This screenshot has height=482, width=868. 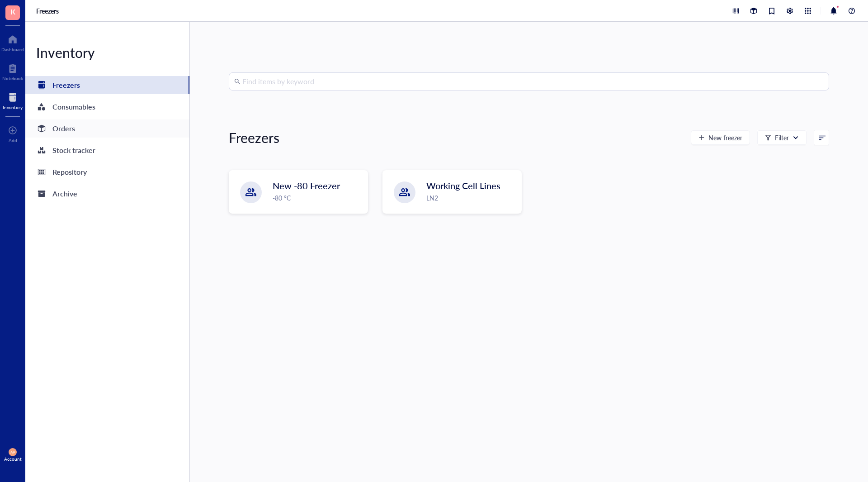 I want to click on span: New freezer, so click(x=726, y=138).